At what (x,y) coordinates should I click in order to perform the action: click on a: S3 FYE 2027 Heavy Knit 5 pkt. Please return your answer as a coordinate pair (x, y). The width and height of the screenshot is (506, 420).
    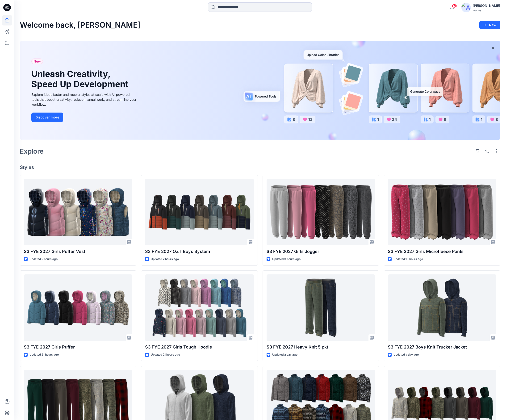
    Looking at the image, I should click on (321, 308).